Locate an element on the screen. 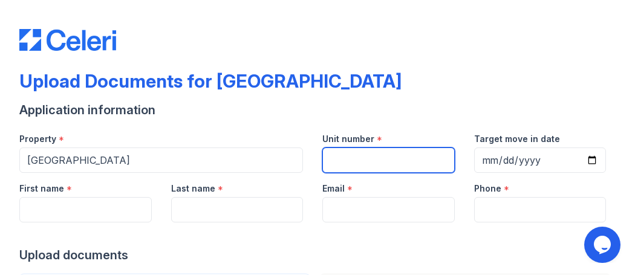 The height and width of the screenshot is (275, 635). label: Email is located at coordinates (333, 189).